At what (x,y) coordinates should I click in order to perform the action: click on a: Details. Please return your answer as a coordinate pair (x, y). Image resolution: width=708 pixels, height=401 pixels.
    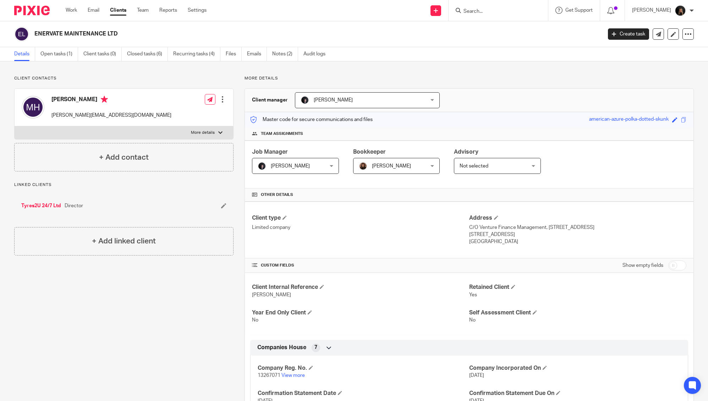
    Looking at the image, I should click on (24, 54).